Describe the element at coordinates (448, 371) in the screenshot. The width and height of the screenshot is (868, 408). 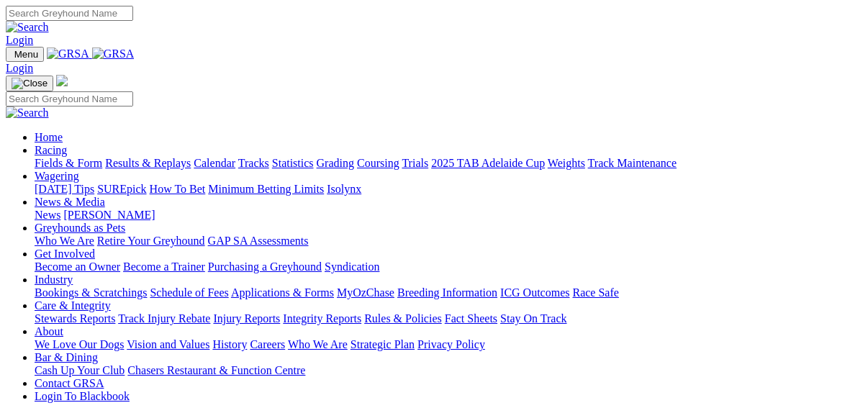
I see `div: Bar & Dining` at that location.